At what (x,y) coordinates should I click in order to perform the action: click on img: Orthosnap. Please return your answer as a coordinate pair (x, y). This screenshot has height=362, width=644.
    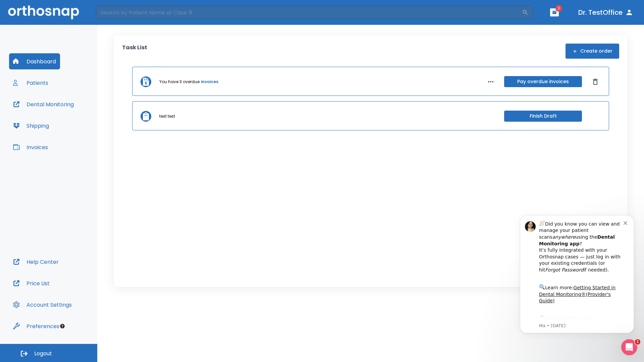
    Looking at the image, I should click on (44, 12).